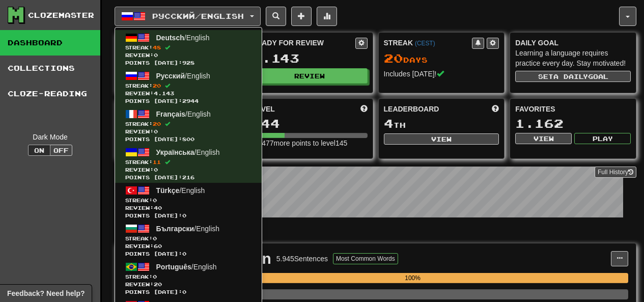 The width and height of the screenshot is (644, 302). Describe the element at coordinates (441, 124) in the screenshot. I see `div: th` at that location.